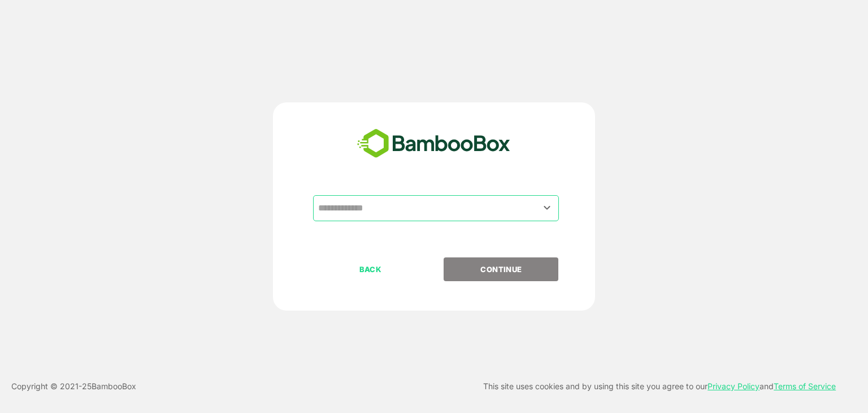  What do you see at coordinates (74, 386) in the screenshot?
I see `p: Copyright © 2021- 25 BambooBox` at bounding box center [74, 386].